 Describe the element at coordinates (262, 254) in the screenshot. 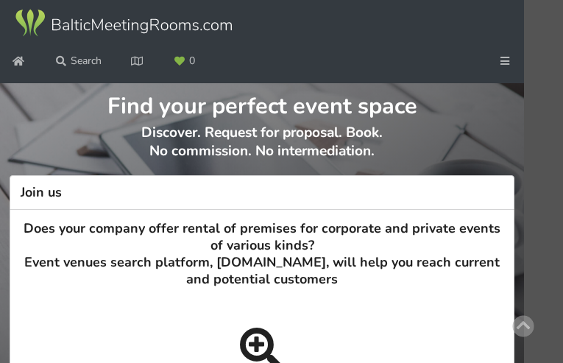

I see `h3: Does your company offer rental of premises for corporate and private events of various kinds? Eve...` at that location.